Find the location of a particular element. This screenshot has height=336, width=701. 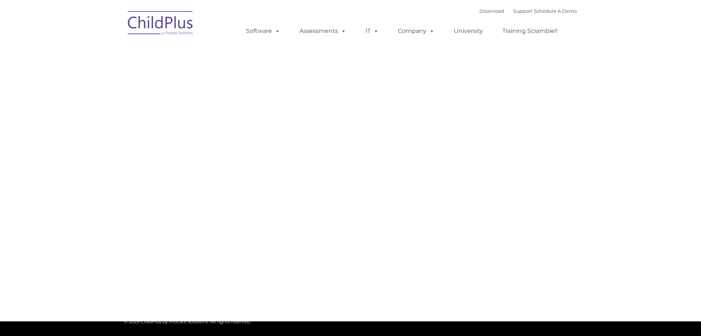

a: Training Scramble!! is located at coordinates (530, 31).